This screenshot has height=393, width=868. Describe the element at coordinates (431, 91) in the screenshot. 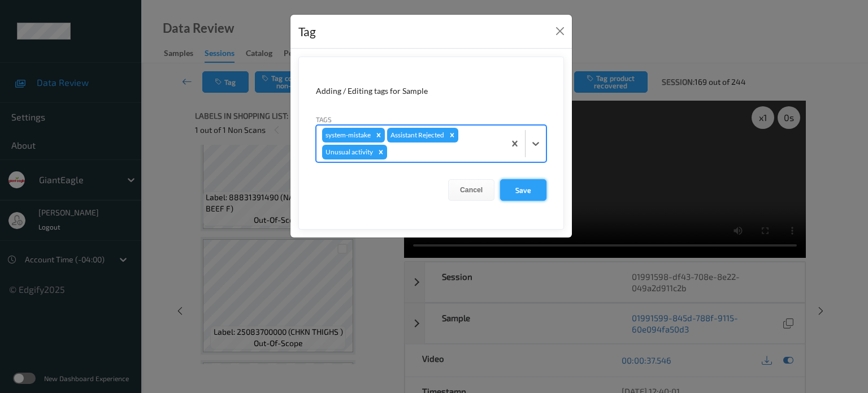

I see `div: Adding / Editing tags for Sample` at that location.